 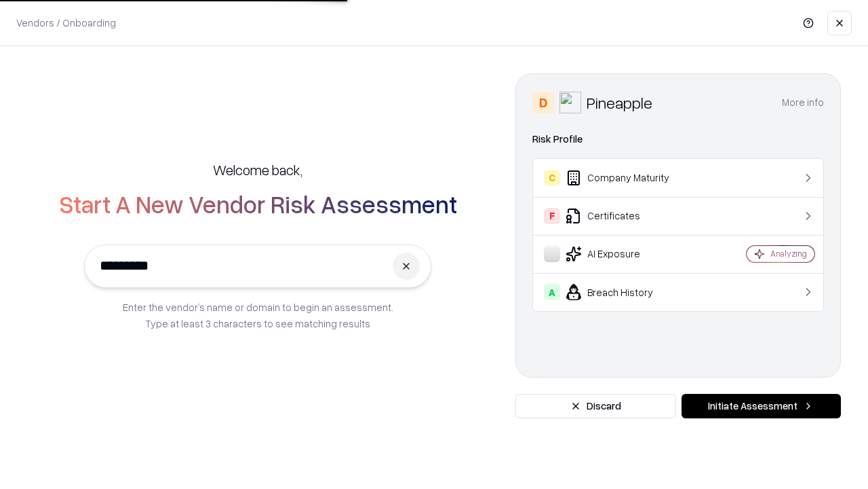 I want to click on div: F, so click(x=552, y=216).